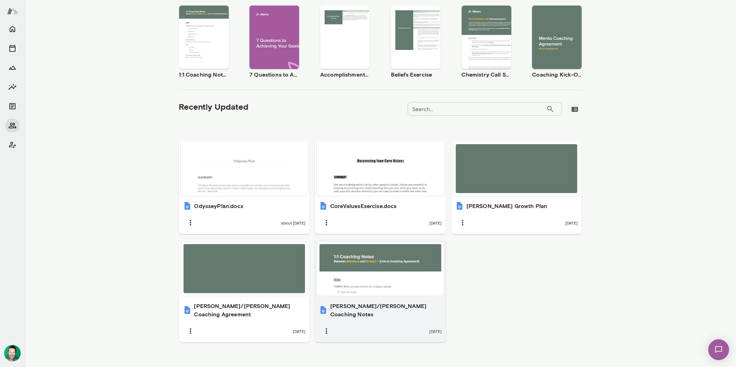 The height and width of the screenshot is (367, 736). I want to click on button: Client app, so click(12, 145).